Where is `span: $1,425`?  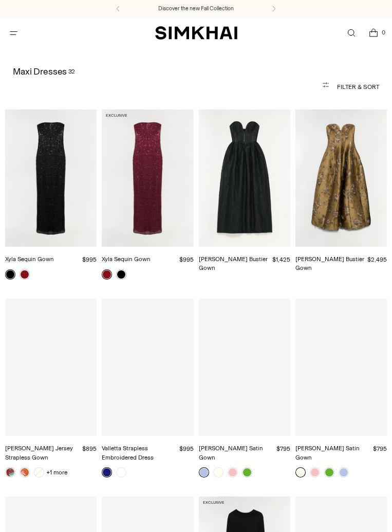
span: $1,425 is located at coordinates (281, 259).